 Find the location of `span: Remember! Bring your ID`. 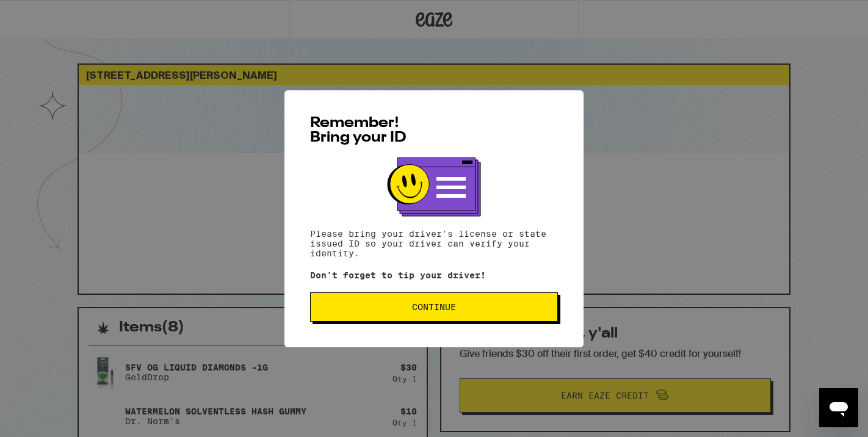

span: Remember! Bring your ID is located at coordinates (358, 130).